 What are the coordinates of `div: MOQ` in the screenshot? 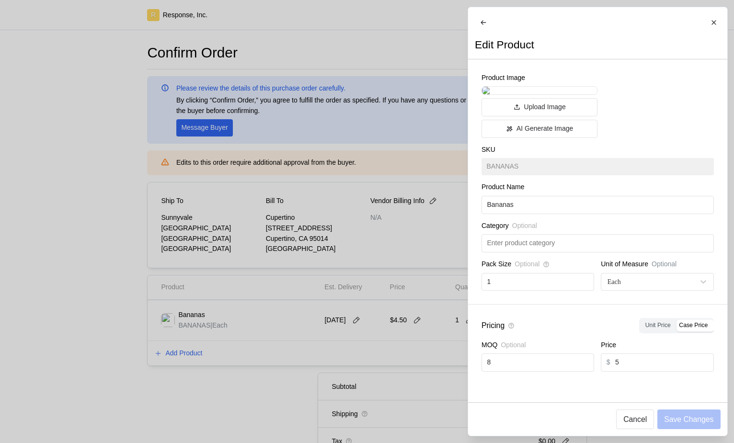 It's located at (538, 347).